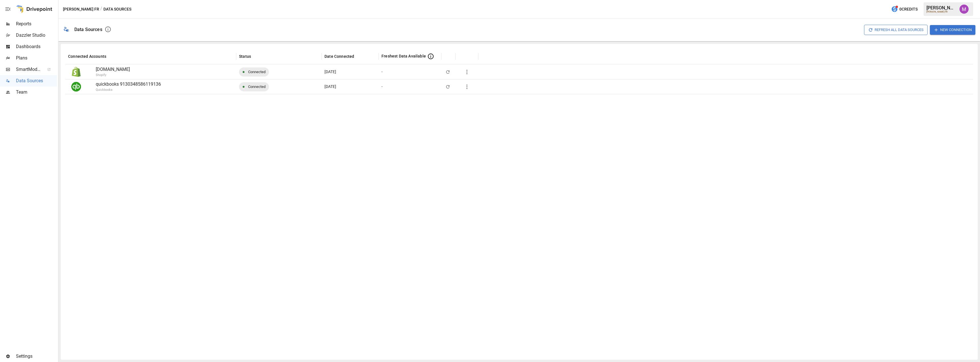 The height and width of the screenshot is (362, 980). I want to click on span: SmartModel, so click(28, 70).